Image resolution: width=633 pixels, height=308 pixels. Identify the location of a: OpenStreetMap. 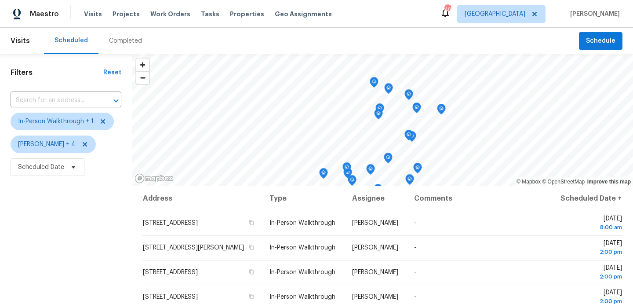
(563, 182).